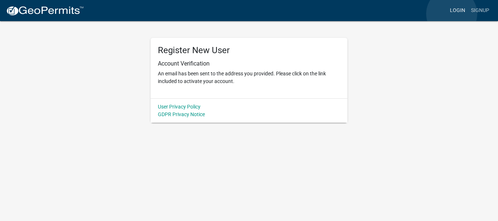  Describe the element at coordinates (249, 50) in the screenshot. I see `h5: Register New User` at that location.